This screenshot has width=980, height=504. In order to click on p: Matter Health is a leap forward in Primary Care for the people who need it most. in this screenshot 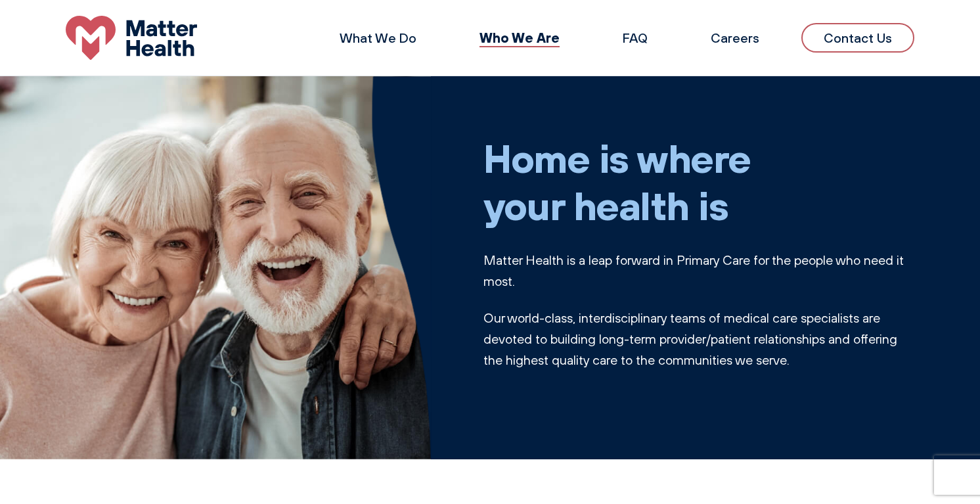, I will do `click(699, 271)`.